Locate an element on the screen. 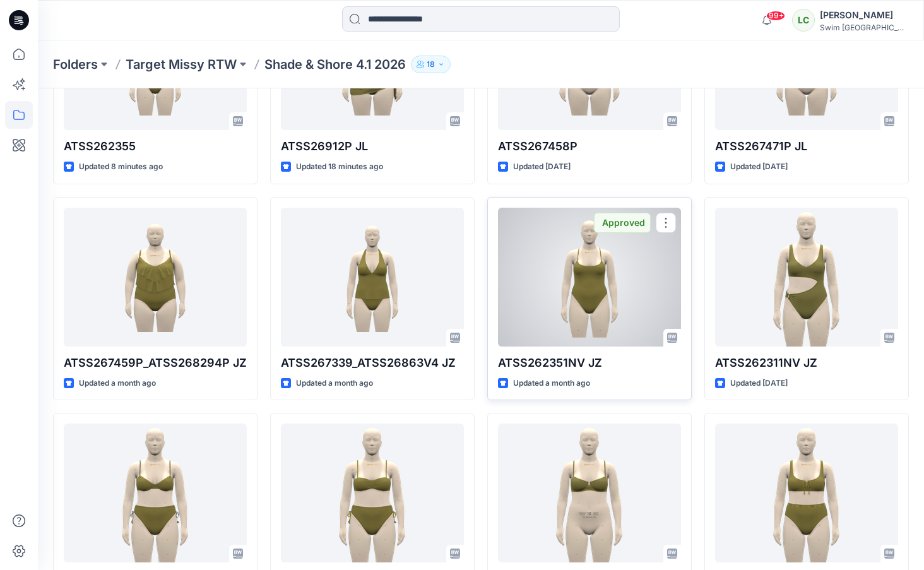 Image resolution: width=924 pixels, height=570 pixels. a: ATSS262351NV JZ is located at coordinates (590, 277).